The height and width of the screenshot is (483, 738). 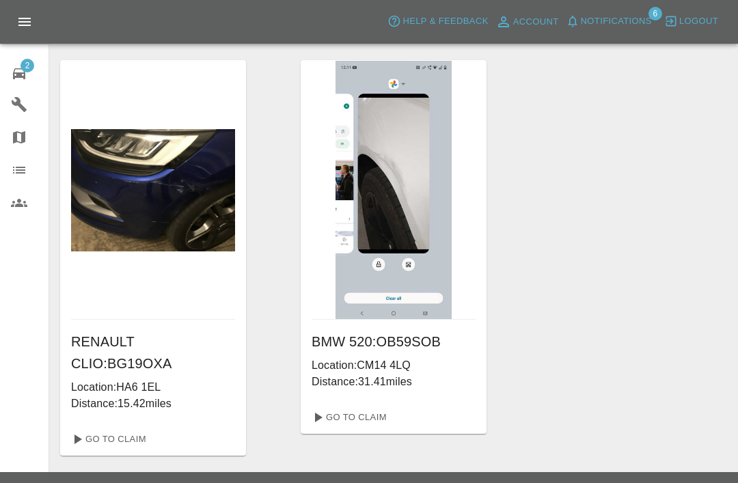 What do you see at coordinates (27, 66) in the screenshot?
I see `span: 2` at bounding box center [27, 66].